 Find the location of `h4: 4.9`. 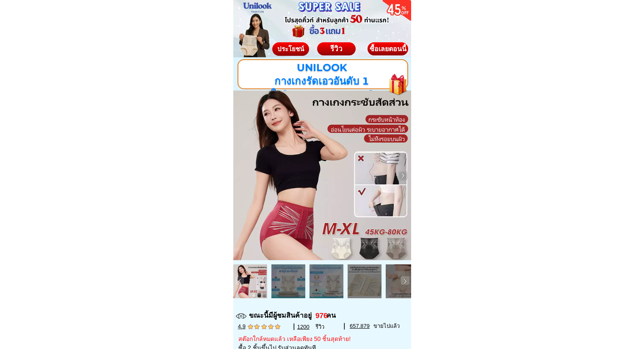

h4: 4.9 is located at coordinates (263, 326).